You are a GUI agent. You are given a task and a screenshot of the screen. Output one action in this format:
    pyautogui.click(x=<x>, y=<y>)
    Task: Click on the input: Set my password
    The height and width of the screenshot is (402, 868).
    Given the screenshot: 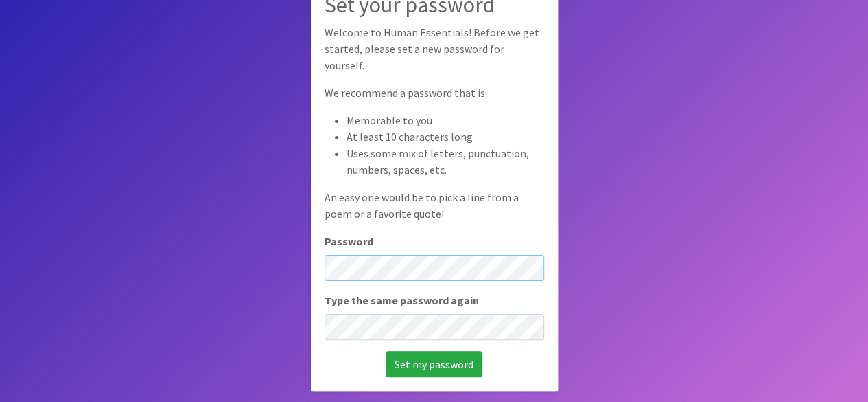 What is the action you would take?
    pyautogui.click(x=434, y=364)
    